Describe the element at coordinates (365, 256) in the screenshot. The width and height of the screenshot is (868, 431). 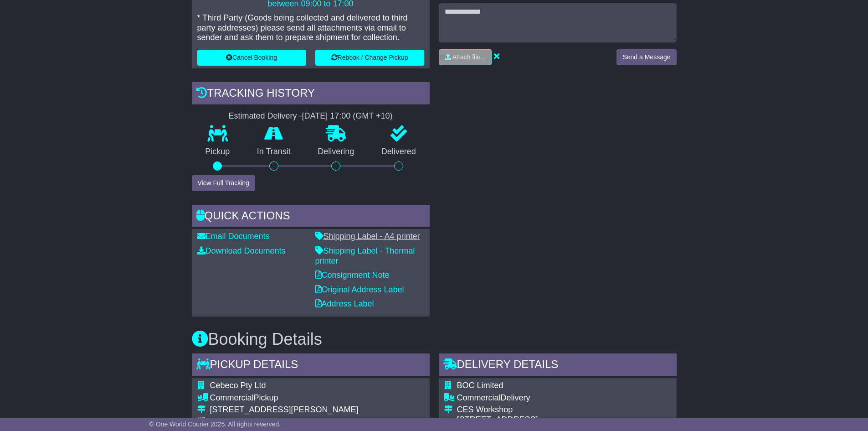
I see `a: Shipping Label - Thermal printer` at that location.